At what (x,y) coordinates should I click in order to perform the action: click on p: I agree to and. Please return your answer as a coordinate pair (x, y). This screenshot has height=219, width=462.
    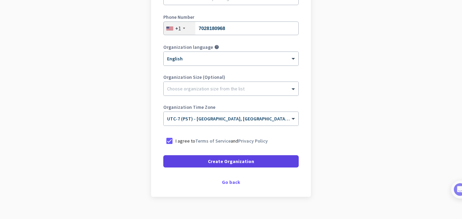
    Looking at the image, I should click on (222, 141).